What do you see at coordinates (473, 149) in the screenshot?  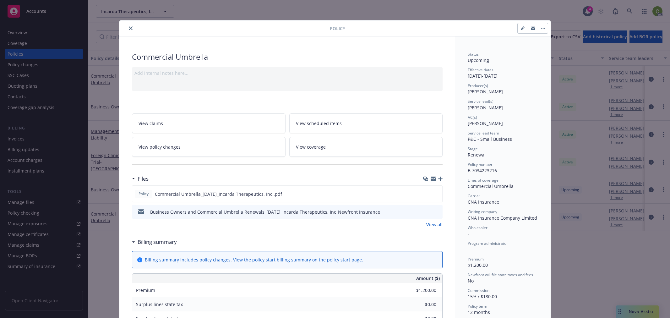 I see `span: Stage` at bounding box center [473, 149].